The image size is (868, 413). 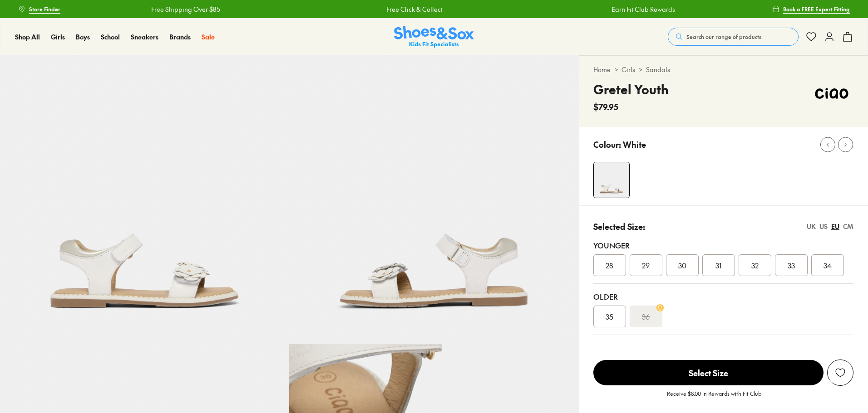 I want to click on a: Book a FREE Expert Fitting, so click(x=811, y=9).